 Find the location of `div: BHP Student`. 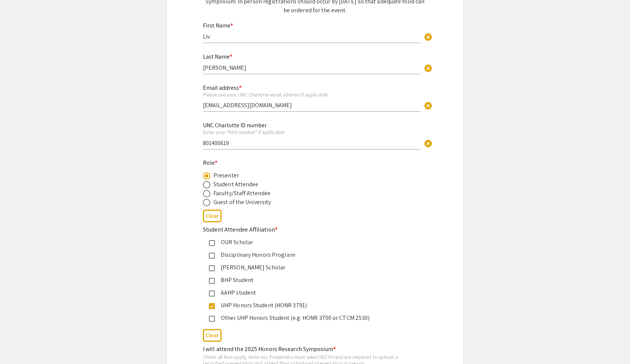

div: BHP Student is located at coordinates (312, 280).